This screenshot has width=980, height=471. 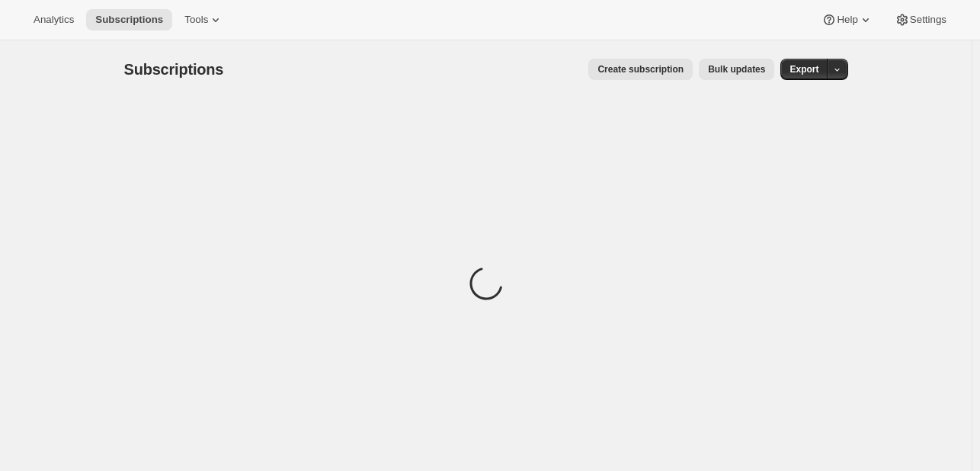 What do you see at coordinates (640, 69) in the screenshot?
I see `span: Create subscription` at bounding box center [640, 69].